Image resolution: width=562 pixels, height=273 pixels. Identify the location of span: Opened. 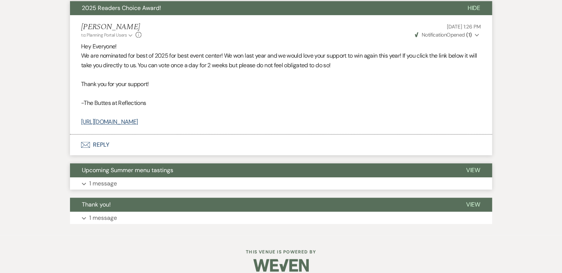
(443, 35).